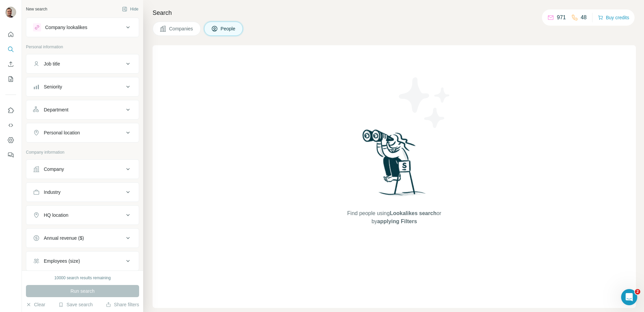 Image resolution: width=644 pixels, height=312 pixels. I want to click on button: Use Surfe on LinkedIn, so click(11, 111).